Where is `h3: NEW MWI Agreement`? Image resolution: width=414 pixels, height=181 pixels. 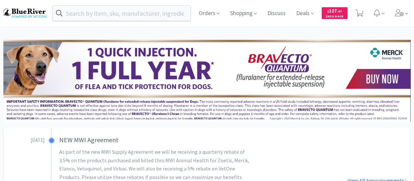 h3: NEW MWI Agreement is located at coordinates (167, 140).